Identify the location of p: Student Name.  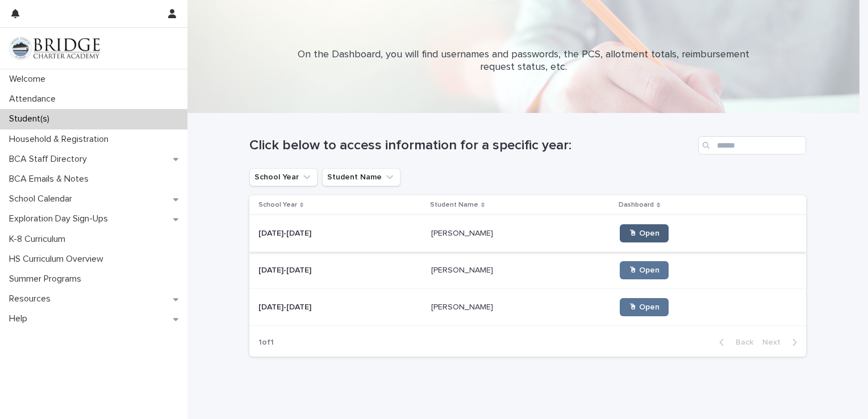
(454, 205).